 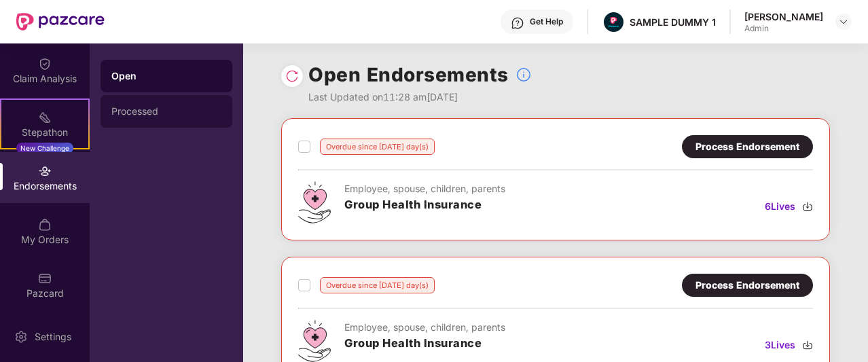 What do you see at coordinates (784, 29) in the screenshot?
I see `div: Admin` at bounding box center [784, 29].